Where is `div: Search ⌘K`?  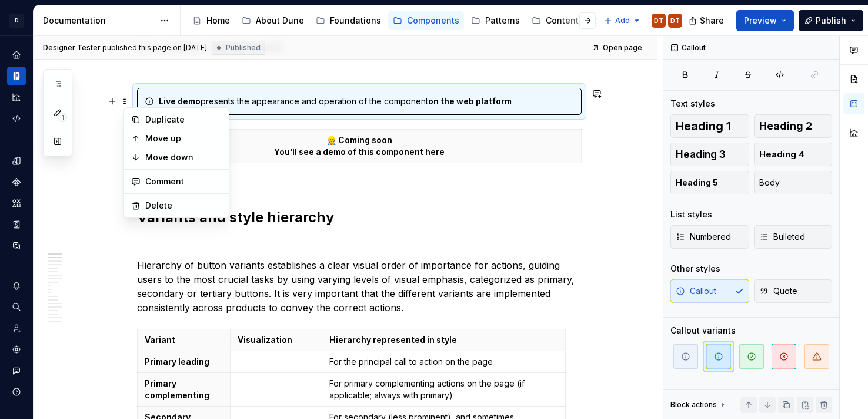 div: Search ⌘K is located at coordinates (17, 307).